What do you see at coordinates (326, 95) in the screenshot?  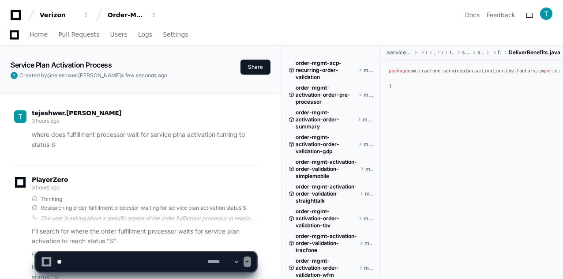 I see `span: order-mgmt-activation-order-pre-processor` at bounding box center [326, 95].